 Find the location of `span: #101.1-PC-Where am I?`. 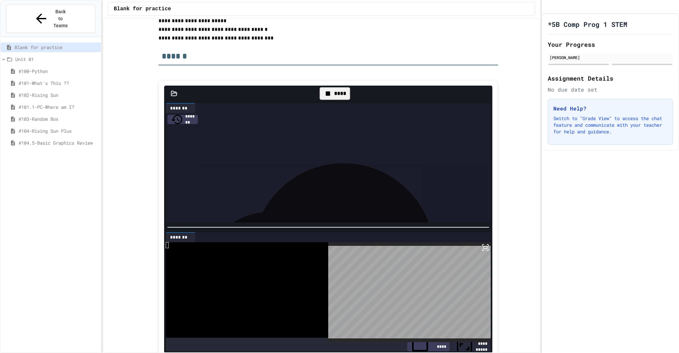

span: #101.1-PC-Where am I? is located at coordinates (58, 107).